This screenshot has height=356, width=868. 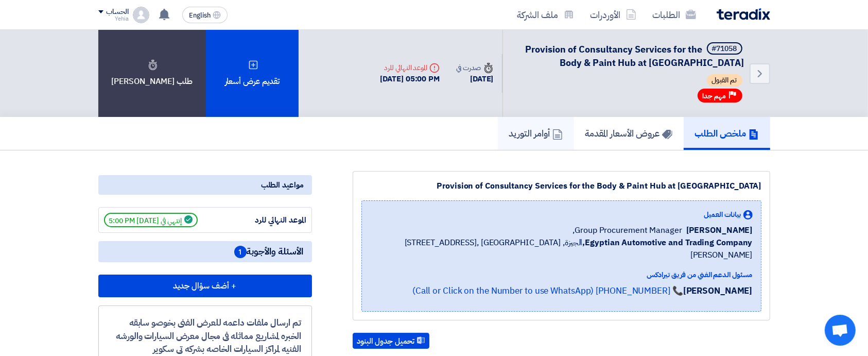 I want to click on h5: أوامر التوريد, so click(x=536, y=133).